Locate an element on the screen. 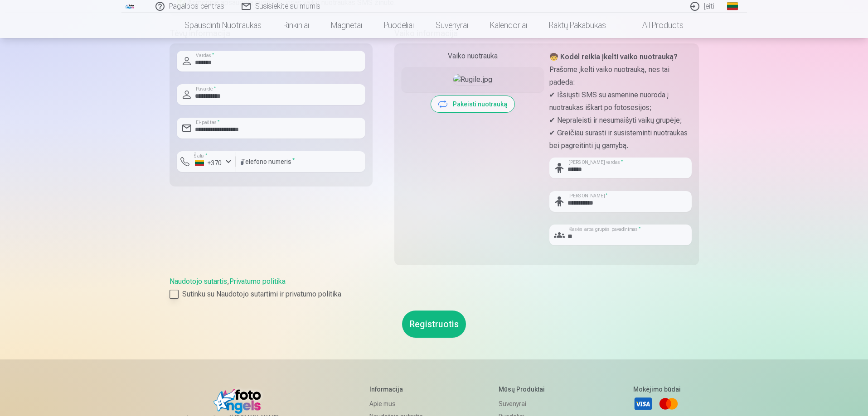  a: Kalendoriai is located at coordinates (509, 25).